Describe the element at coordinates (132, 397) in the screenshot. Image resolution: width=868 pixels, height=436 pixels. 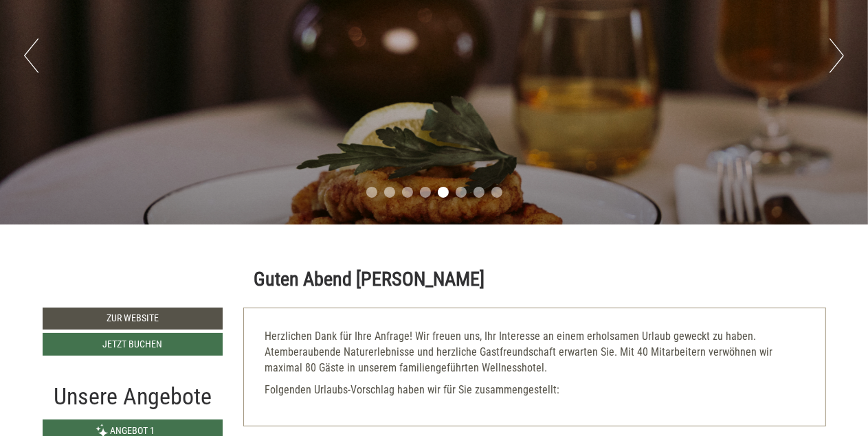
I see `div: Unsere Angebote` at that location.